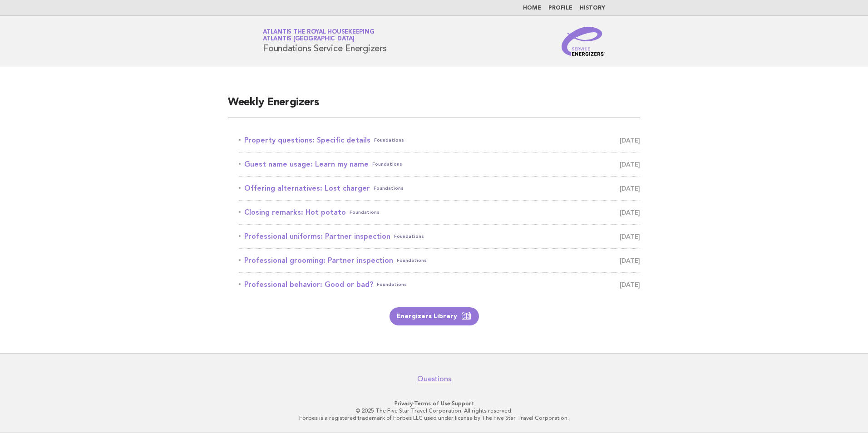 This screenshot has height=433, width=868. Describe the element at coordinates (463, 403) in the screenshot. I see `a: Support` at that location.